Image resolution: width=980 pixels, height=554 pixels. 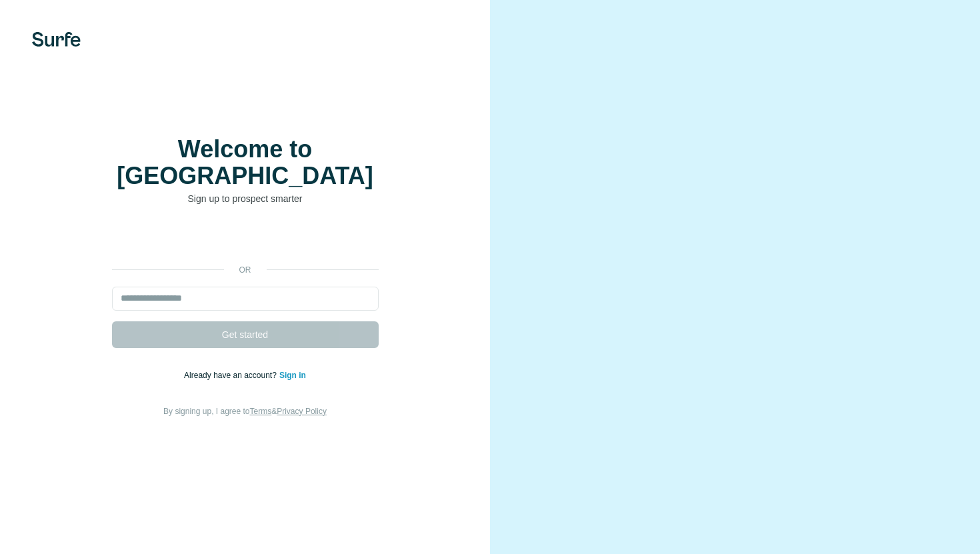 I want to click on a: Terms, so click(x=261, y=411).